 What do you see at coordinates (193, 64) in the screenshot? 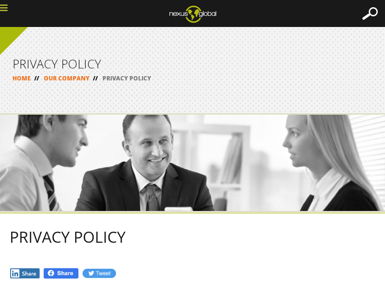
I see `h1: PRIVACY POLICY` at bounding box center [193, 64].